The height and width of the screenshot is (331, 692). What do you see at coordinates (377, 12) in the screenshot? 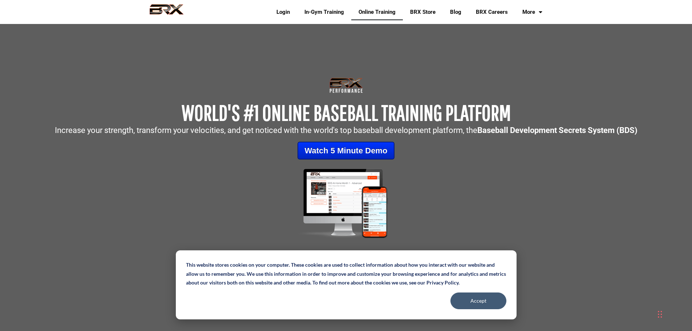
I see `a: Online Training` at bounding box center [377, 12].